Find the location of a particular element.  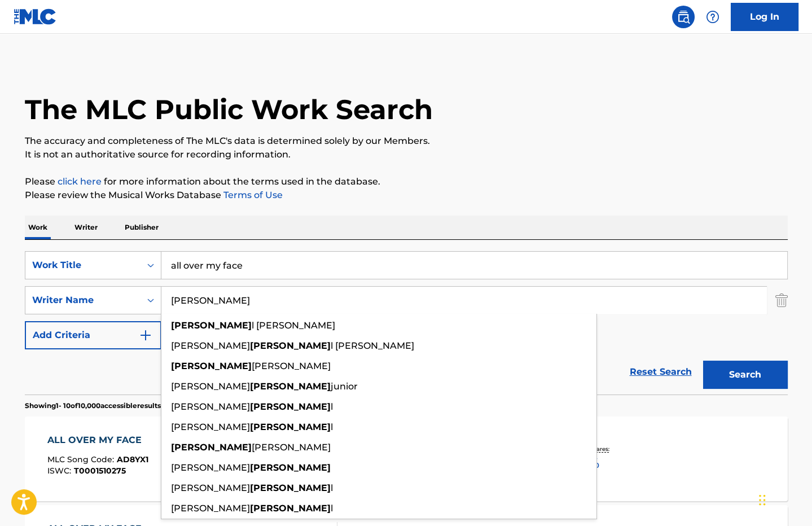

div: Writer Name is located at coordinates (83, 300).